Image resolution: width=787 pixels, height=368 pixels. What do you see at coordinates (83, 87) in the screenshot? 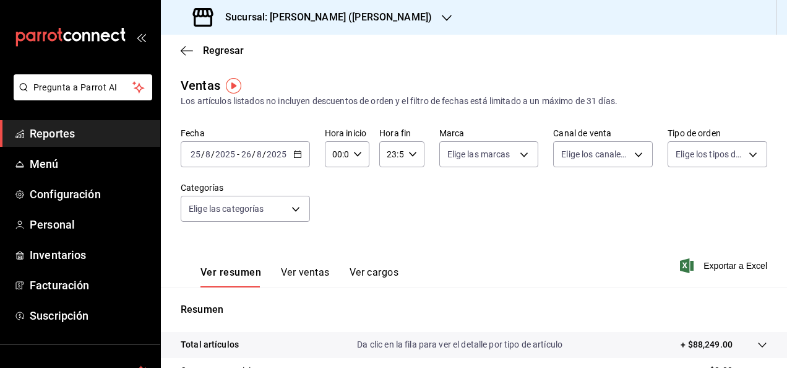
I see `button: Pregunta a Parrot AI` at bounding box center [83, 87].